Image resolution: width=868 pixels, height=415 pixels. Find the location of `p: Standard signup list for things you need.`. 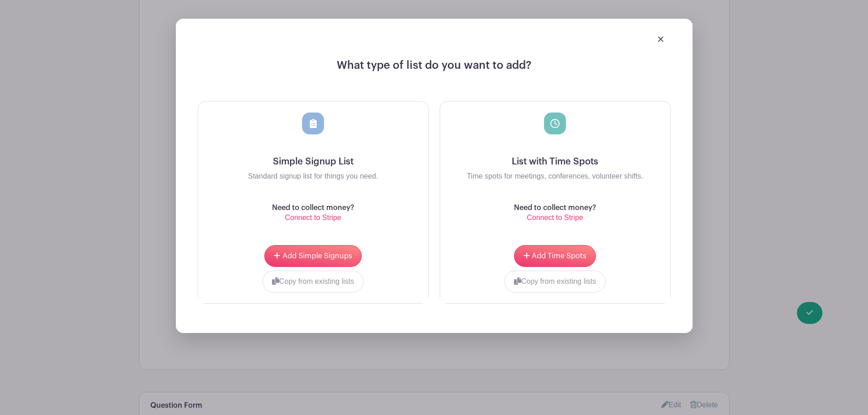

p: Standard signup list for things you need. is located at coordinates (313, 176).